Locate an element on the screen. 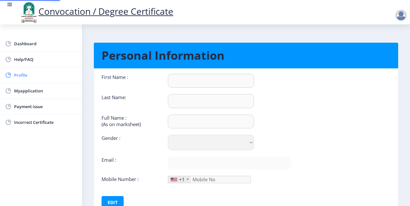  span: Incorrect Certificate is located at coordinates (45, 122).